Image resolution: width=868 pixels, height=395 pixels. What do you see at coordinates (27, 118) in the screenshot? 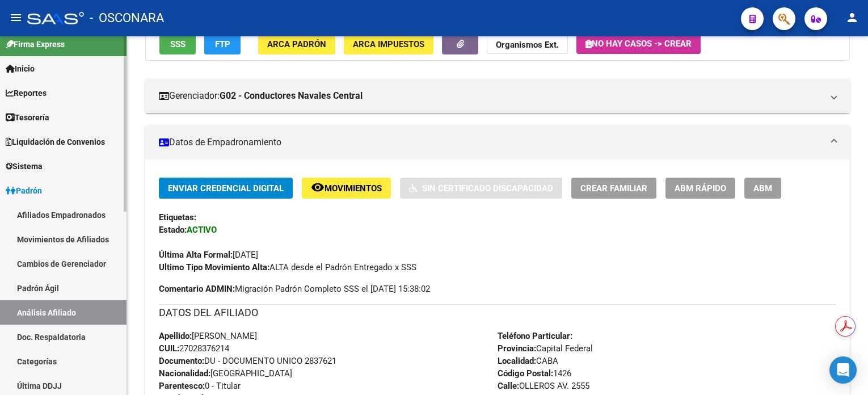
I see `span: Tesorería` at bounding box center [27, 118].